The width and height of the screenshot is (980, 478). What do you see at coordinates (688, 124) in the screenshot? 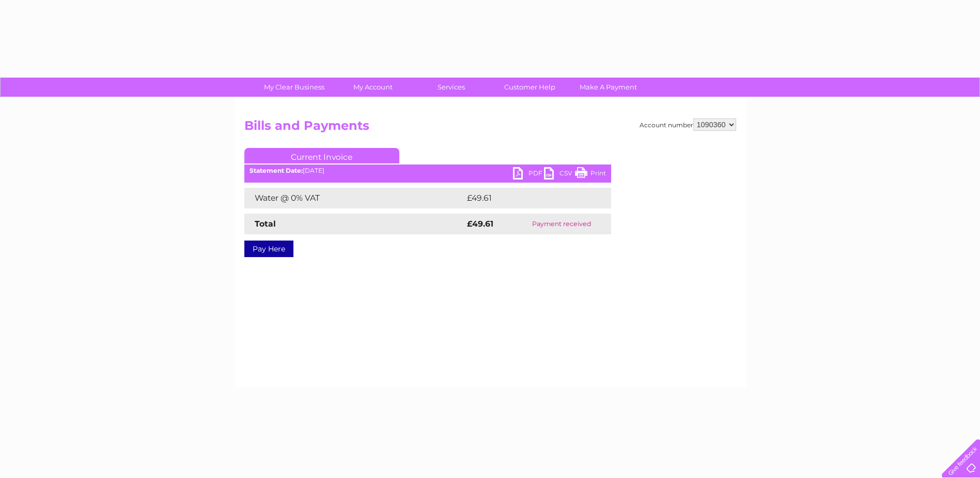
I see `div: Account number` at bounding box center [688, 124].